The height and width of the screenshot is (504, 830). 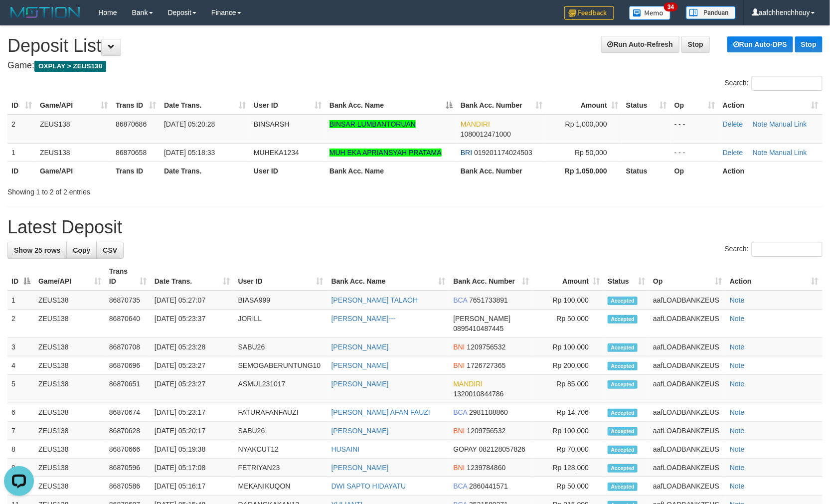 What do you see at coordinates (74, 171) in the screenshot?
I see `th: Game/API` at bounding box center [74, 171].